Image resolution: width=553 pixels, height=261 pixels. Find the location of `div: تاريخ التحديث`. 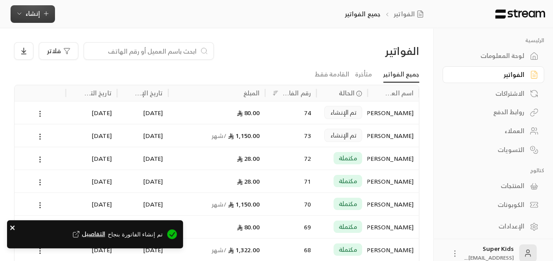

div: تاريخ التحديث is located at coordinates (97, 93).